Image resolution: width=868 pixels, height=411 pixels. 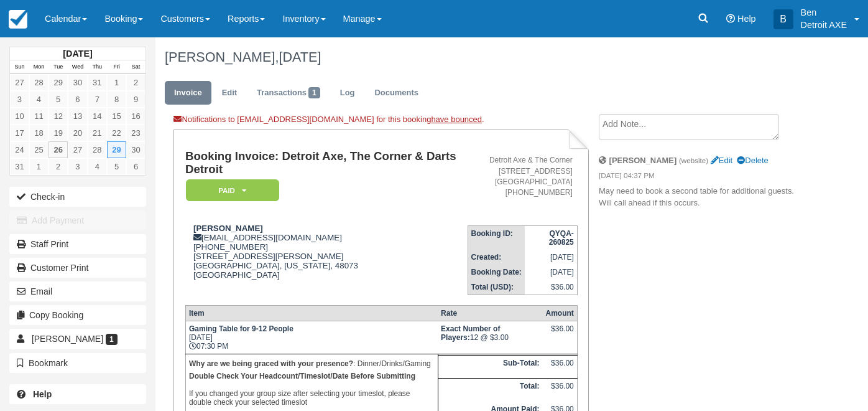 I want to click on th: Amount, so click(x=560, y=313).